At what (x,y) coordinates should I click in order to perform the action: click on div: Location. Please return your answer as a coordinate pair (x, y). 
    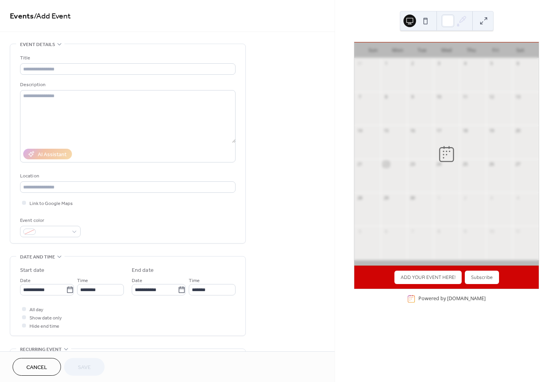
    Looking at the image, I should click on (127, 176).